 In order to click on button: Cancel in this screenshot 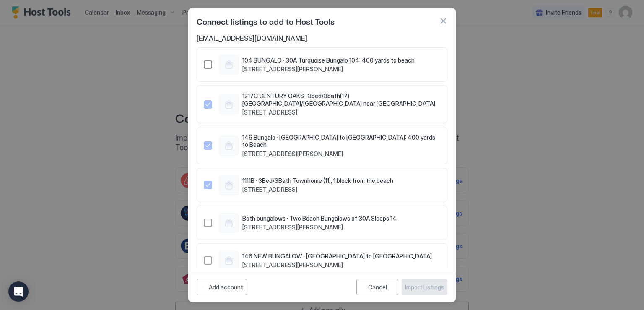, I will do `click(378, 287)`.